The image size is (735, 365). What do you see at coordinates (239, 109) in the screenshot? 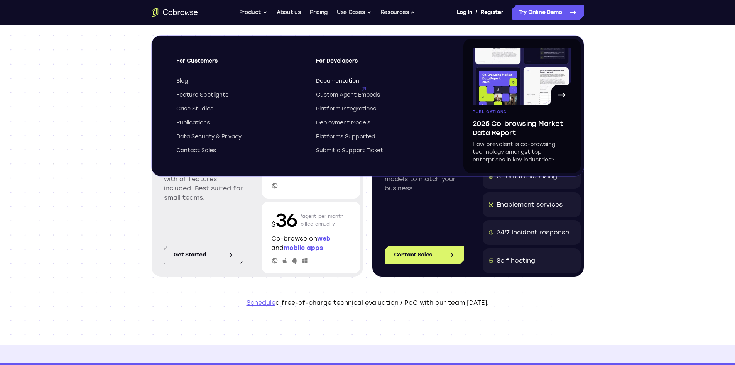
I see `a: Case Studies` at bounding box center [239, 109].